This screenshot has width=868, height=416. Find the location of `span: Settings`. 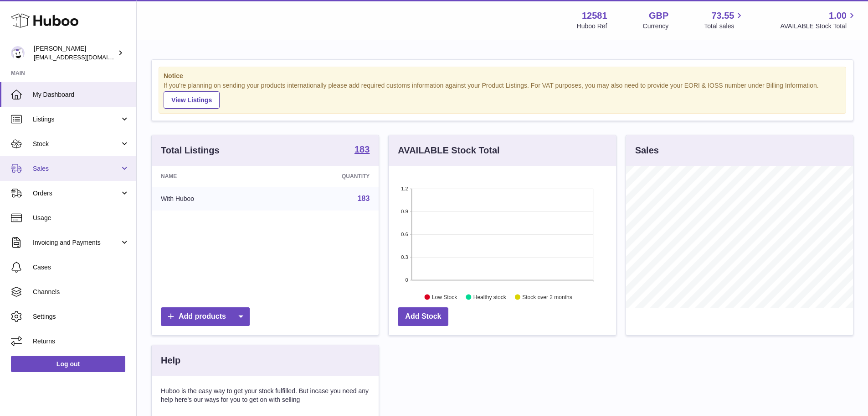

span: Settings is located at coordinates (81, 316).